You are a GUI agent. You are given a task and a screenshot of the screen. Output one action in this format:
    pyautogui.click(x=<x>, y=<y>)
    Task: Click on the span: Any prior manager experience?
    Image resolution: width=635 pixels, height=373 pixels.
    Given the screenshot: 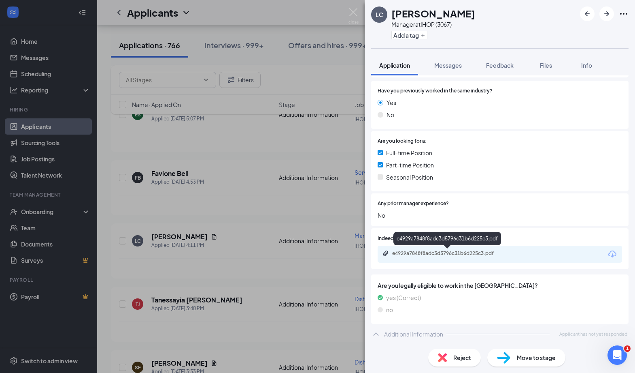 What is the action you would take?
    pyautogui.click(x=413, y=203)
    